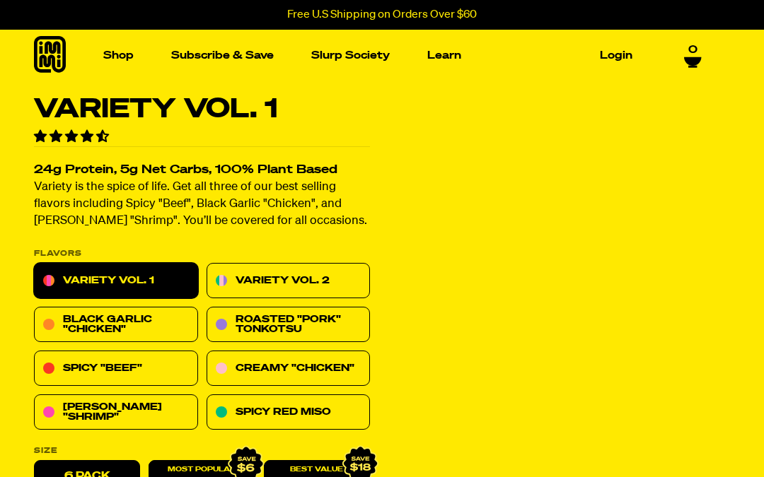  Describe the element at coordinates (289, 413) in the screenshot. I see `a: Spicy Red Miso` at that location.